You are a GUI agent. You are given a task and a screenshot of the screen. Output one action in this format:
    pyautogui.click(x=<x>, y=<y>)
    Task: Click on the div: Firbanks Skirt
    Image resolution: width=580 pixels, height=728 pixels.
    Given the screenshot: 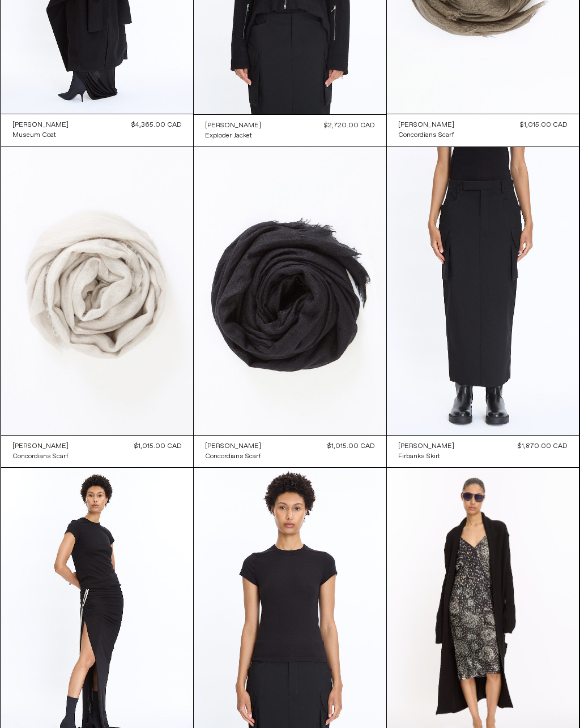 What is the action you would take?
    pyautogui.click(x=419, y=457)
    